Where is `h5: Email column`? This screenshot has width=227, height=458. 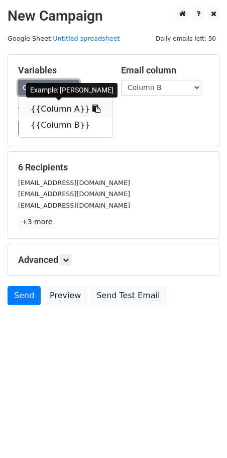 h5: Email column is located at coordinates (165, 70).